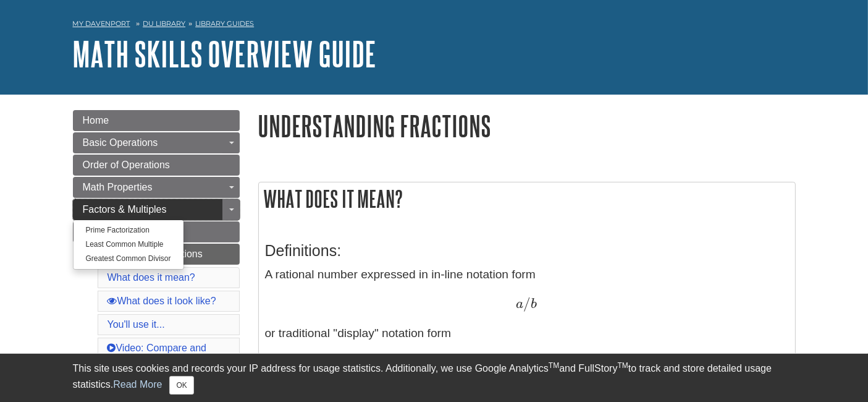  What do you see at coordinates (129, 230) in the screenshot?
I see `a: Prime Factorization` at bounding box center [129, 230].